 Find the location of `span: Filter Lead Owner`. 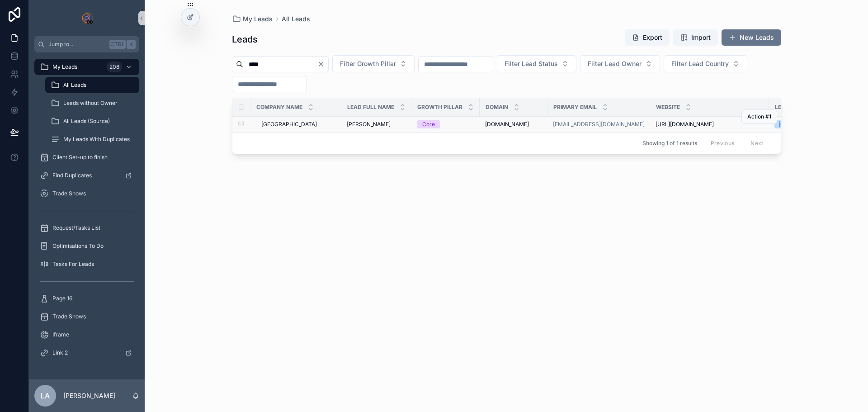

span: Filter Lead Owner is located at coordinates (615, 64).